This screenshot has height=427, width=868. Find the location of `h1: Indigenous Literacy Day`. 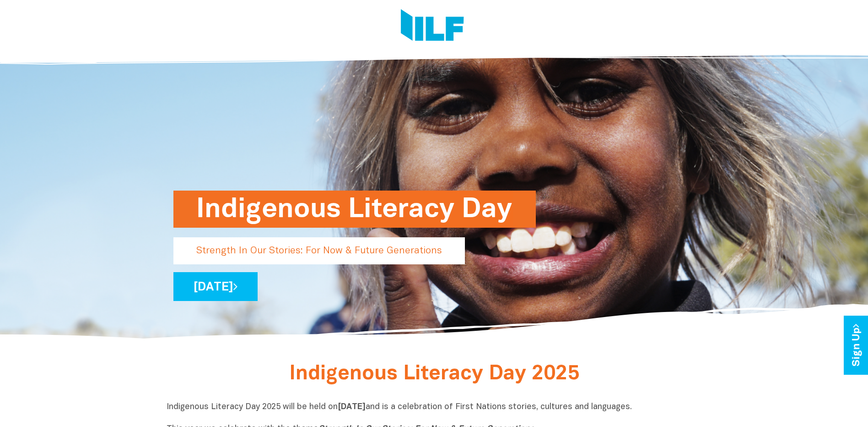

h1: Indigenous Literacy Day is located at coordinates (355, 209).